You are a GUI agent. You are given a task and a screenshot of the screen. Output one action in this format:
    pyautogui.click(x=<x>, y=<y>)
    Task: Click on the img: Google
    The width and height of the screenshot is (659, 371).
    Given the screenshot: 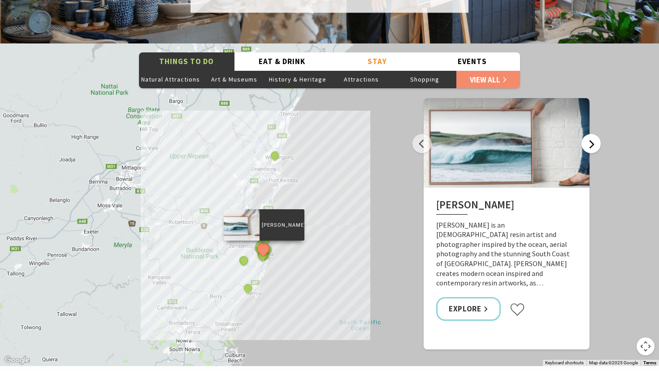 What is the action you would take?
    pyautogui.click(x=17, y=360)
    